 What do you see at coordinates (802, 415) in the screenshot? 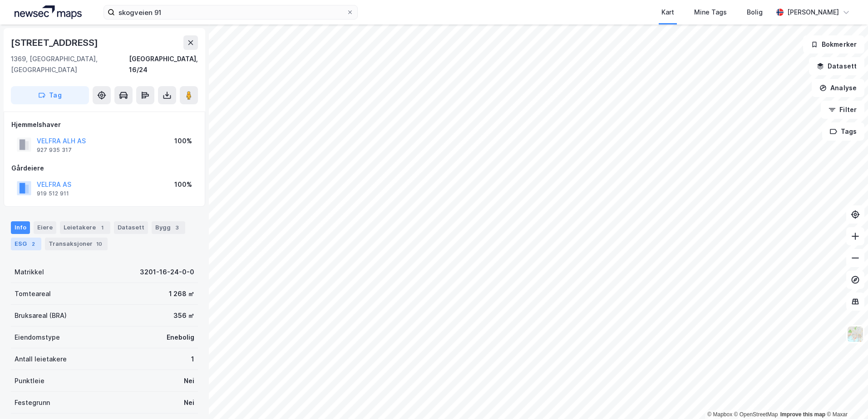
I see `a: Improve this map` at bounding box center [802, 415].